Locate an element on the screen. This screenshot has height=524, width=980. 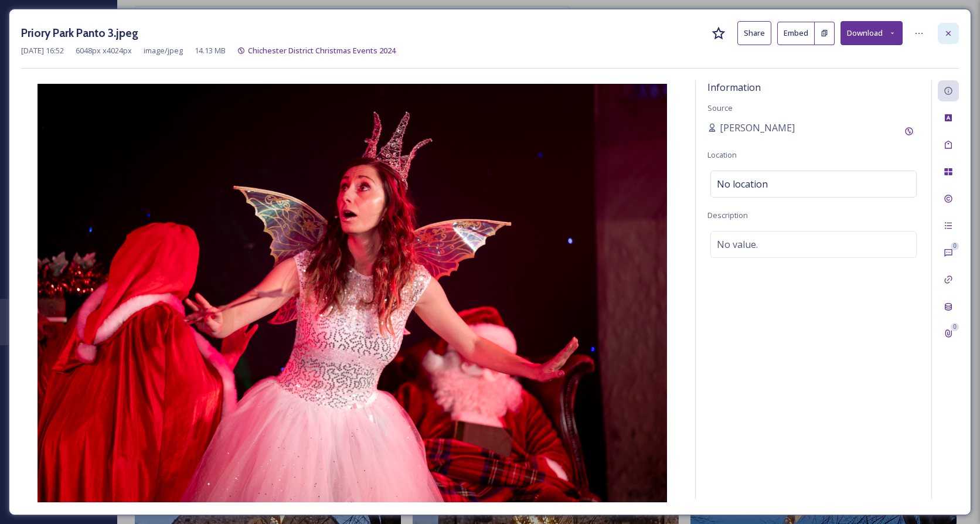
span: Description is located at coordinates (727, 215).